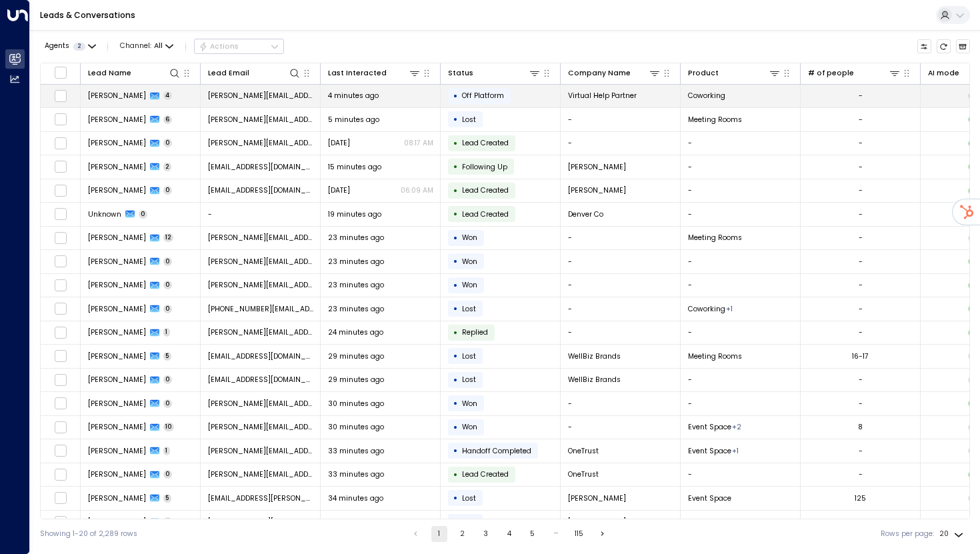 Image resolution: width=980 pixels, height=554 pixels. Describe the element at coordinates (116, 450) in the screenshot. I see `span: Sarah Scott-Posey` at that location.